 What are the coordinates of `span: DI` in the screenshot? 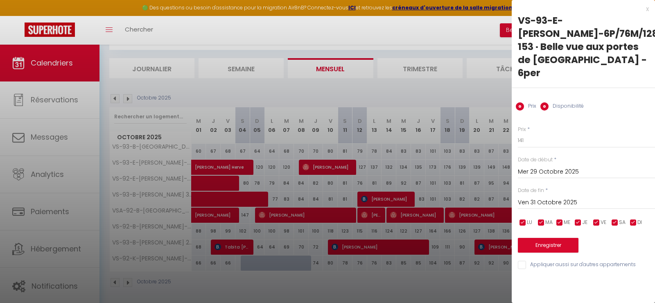 It's located at (639, 222).